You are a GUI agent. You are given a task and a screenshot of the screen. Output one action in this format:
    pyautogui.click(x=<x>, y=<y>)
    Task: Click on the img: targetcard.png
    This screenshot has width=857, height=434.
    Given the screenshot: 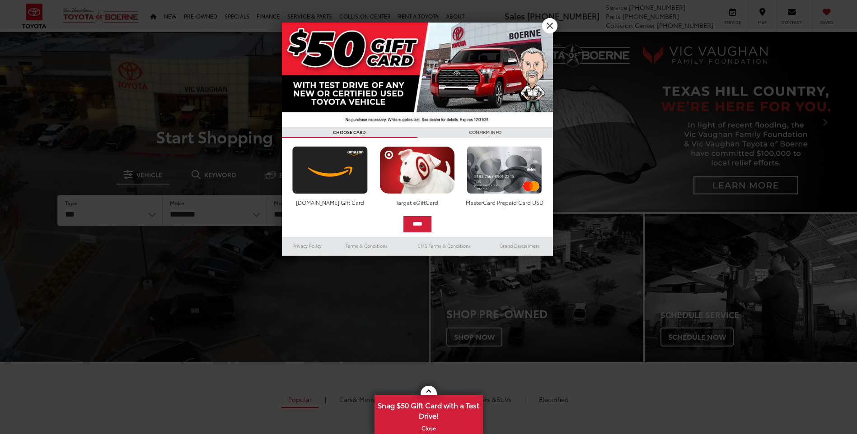 What is the action you would take?
    pyautogui.click(x=417, y=170)
    